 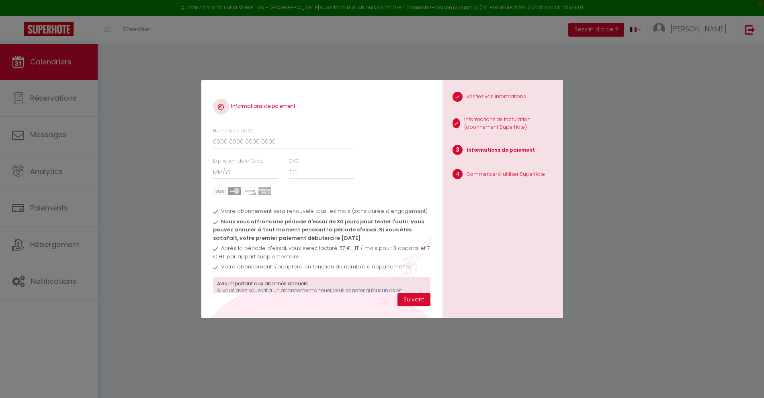 What do you see at coordinates (322, 306) in the screenshot?
I see `p: Si vous avez souscrit à un abonnement annuel, veuillez noter qu'aucun débit supplémentaire ne ser...` at bounding box center [322, 306].